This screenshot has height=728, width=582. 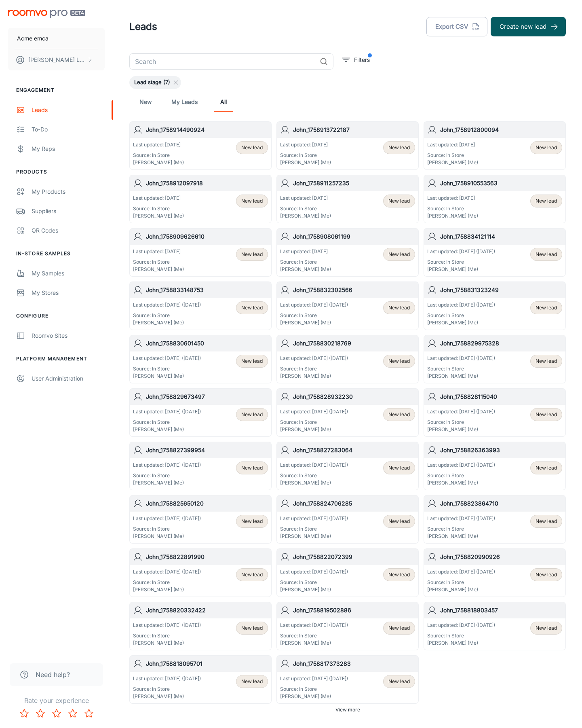 What do you see at coordinates (354, 557) in the screenshot?
I see `h6: John_1758822072399` at bounding box center [354, 557].